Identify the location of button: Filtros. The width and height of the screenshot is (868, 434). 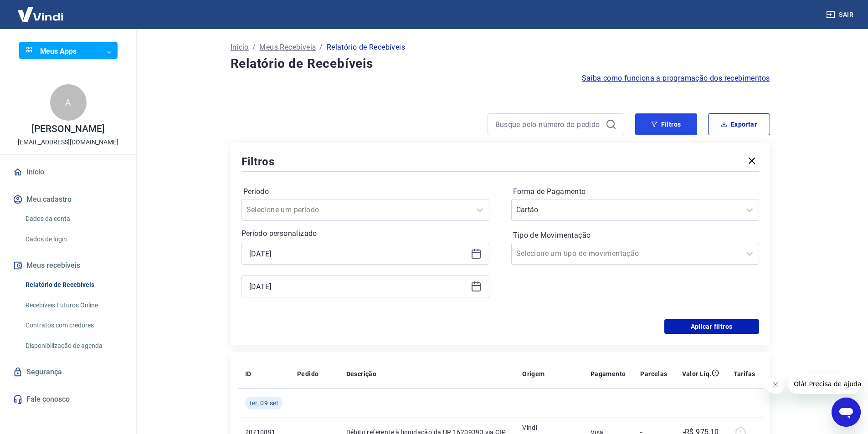
(666, 124).